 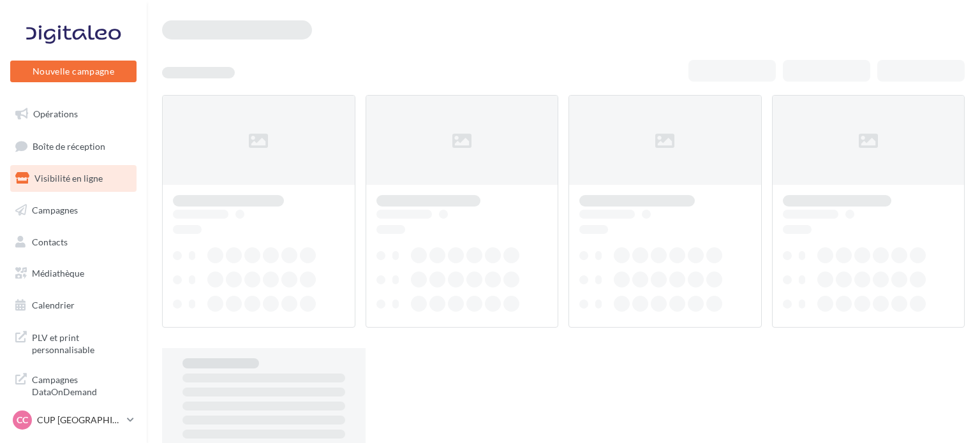 What do you see at coordinates (50, 241) in the screenshot?
I see `span: Contacts` at bounding box center [50, 241].